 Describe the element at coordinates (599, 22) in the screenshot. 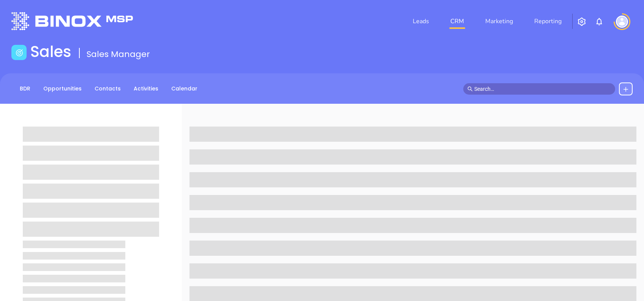

I see `img: iconNotification` at that location.